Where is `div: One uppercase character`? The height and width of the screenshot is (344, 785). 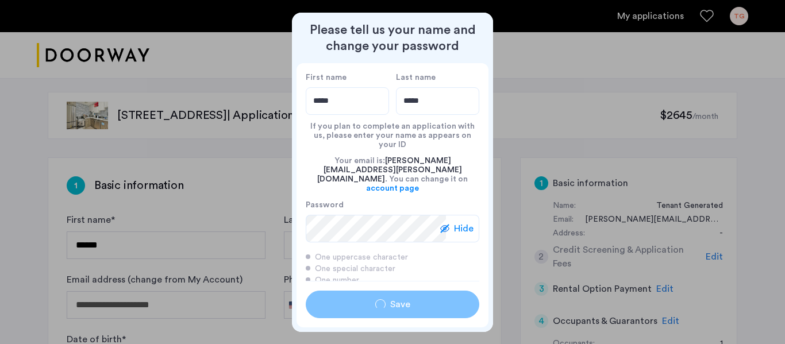 div: One uppercase character is located at coordinates (392, 257).